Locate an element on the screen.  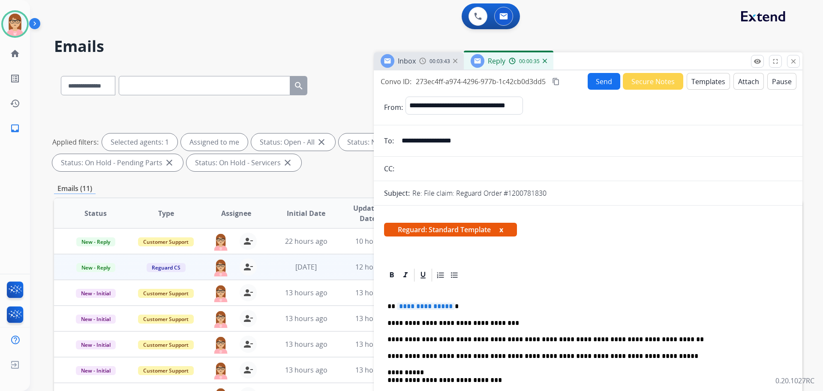
div: Bullet List is located at coordinates (455, 275).